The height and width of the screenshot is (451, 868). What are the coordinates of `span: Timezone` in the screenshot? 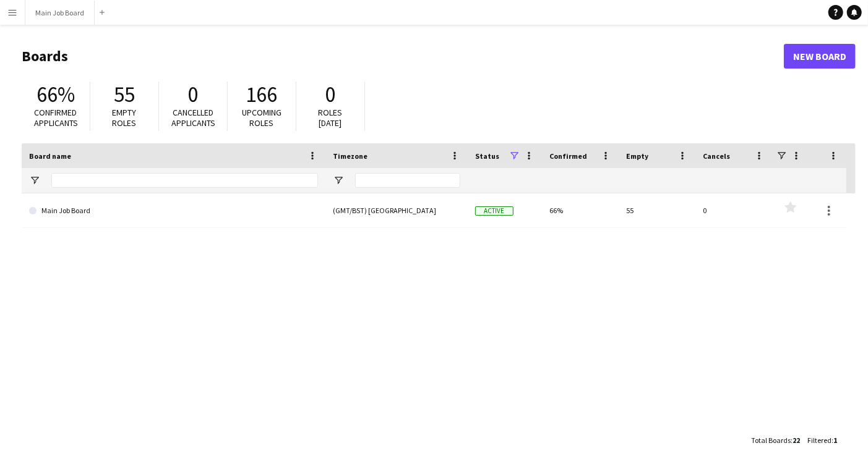 It's located at (350, 156).